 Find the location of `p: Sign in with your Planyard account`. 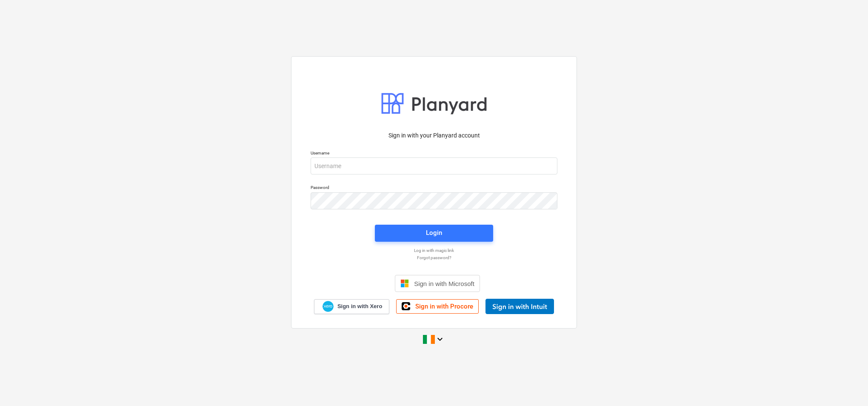

p: Sign in with your Planyard account is located at coordinates (434, 136).